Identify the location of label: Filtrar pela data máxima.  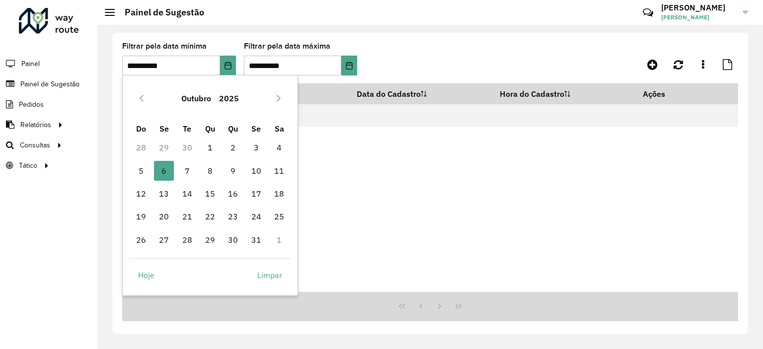
(287, 46).